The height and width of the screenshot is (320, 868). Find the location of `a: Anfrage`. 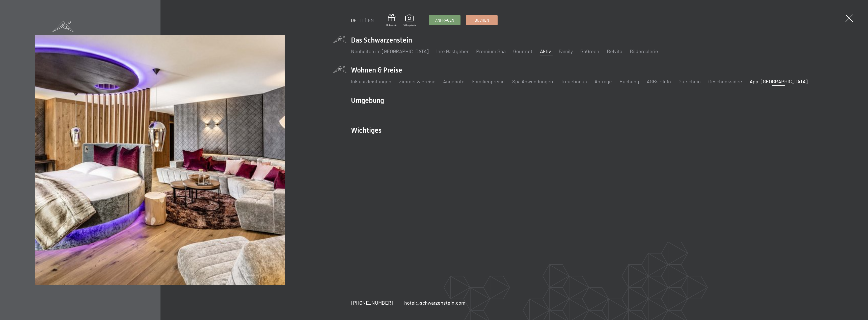

a: Anfrage is located at coordinates (603, 82).